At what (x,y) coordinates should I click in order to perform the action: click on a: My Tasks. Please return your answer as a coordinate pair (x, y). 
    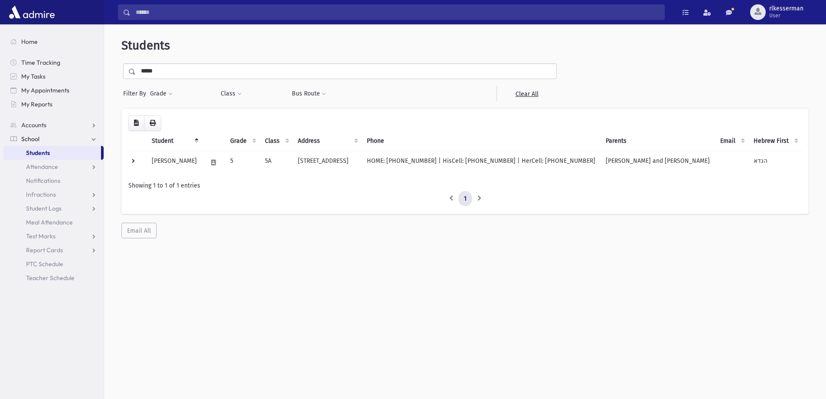
    Looking at the image, I should click on (53, 76).